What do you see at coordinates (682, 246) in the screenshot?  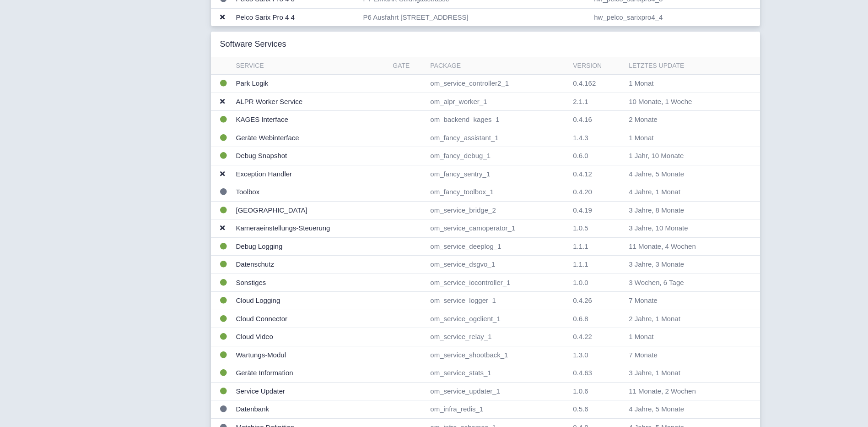 I see `td: 11 Monate, 4 Wochen` at bounding box center [682, 246].